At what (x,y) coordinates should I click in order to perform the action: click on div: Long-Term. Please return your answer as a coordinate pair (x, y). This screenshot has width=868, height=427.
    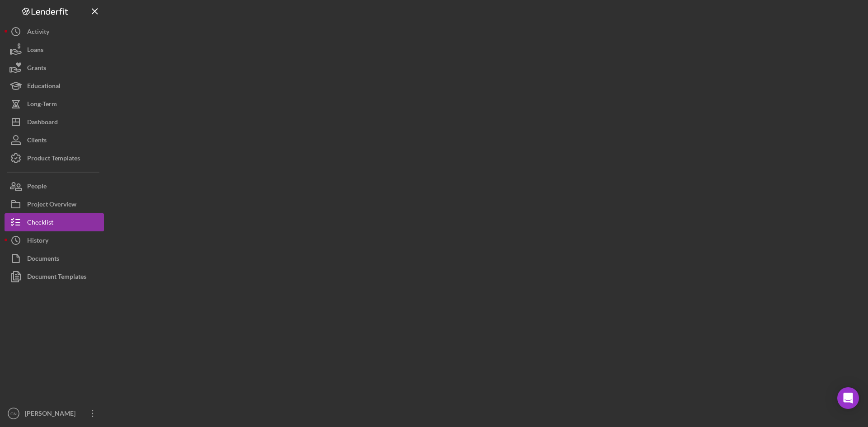
    Looking at the image, I should click on (42, 105).